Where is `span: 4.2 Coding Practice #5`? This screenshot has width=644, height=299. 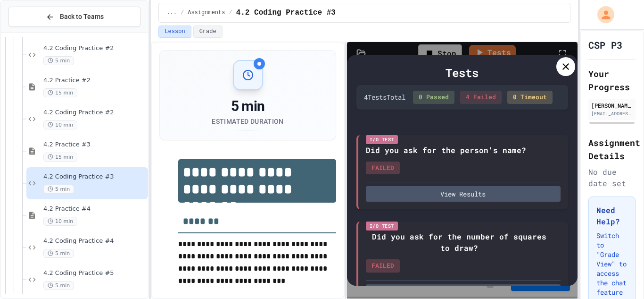 span: 4.2 Coding Practice #5 is located at coordinates (95, 273).